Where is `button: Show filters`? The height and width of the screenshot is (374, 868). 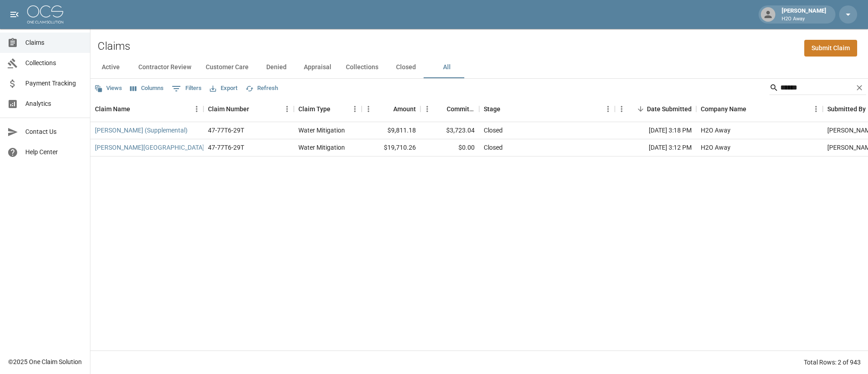
button: Show filters is located at coordinates (187, 89).